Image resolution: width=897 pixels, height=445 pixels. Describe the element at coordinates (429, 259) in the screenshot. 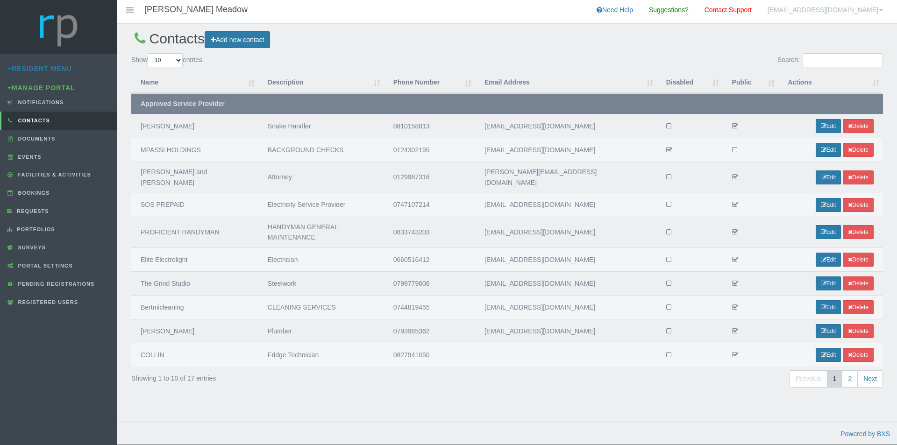

I see `td: 0660516412` at that location.